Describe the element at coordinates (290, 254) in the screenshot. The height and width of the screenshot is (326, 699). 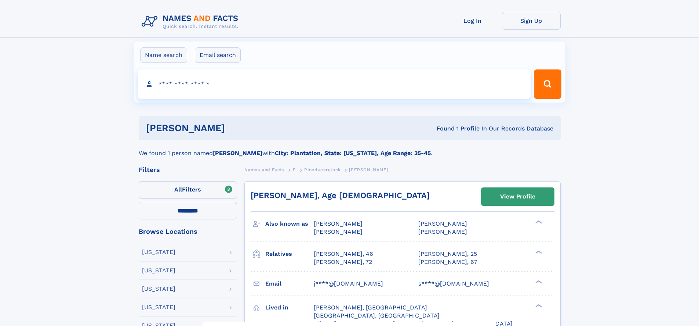
I see `h3: Relatives` at that location.